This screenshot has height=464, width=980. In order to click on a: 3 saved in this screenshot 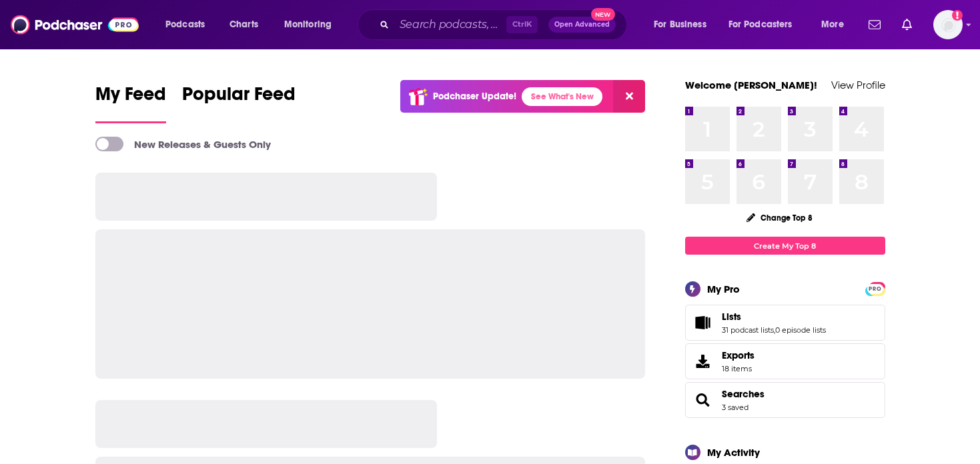, I will do `click(735, 407)`.